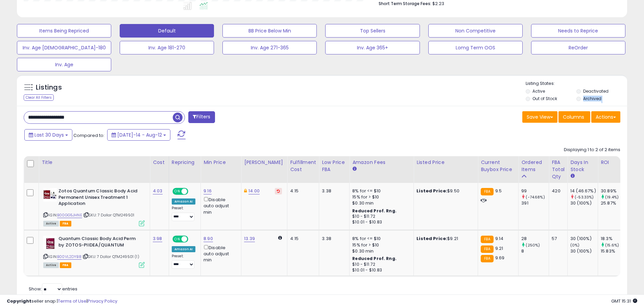  I want to click on b: Zotos Quantum Classic Body Acid Permanent Unisex Treatment 1 Application, so click(100, 198).